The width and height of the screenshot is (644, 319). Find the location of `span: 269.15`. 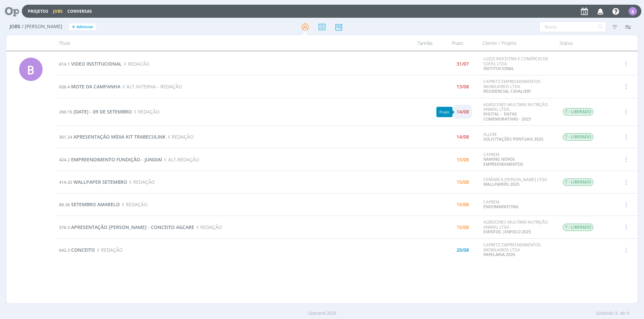

span: 269.15 is located at coordinates (65, 112).